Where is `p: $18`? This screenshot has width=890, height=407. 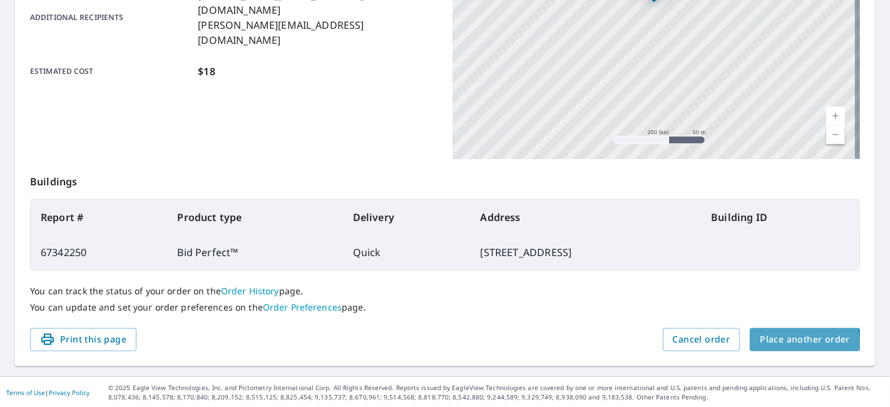
p: $18 is located at coordinates (206, 71).